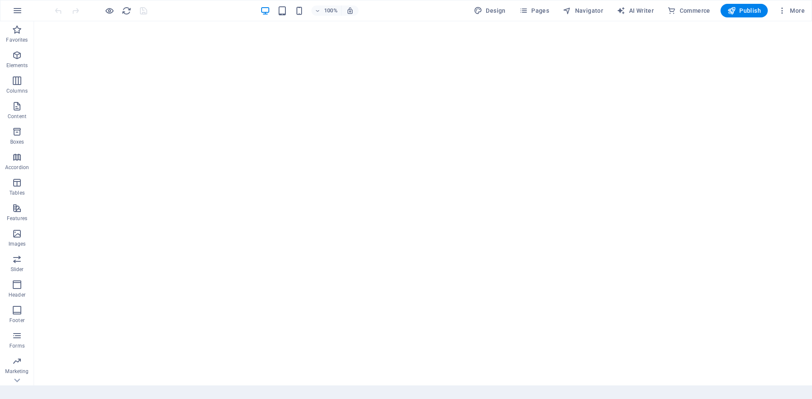 This screenshot has height=399, width=812. What do you see at coordinates (688, 11) in the screenshot?
I see `span: Commerce` at bounding box center [688, 11].